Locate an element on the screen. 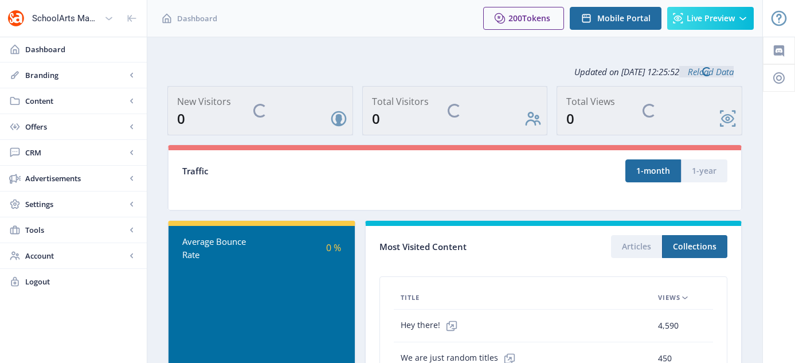 This screenshot has width=795, height=363. a: Reload Data is located at coordinates (706, 72).